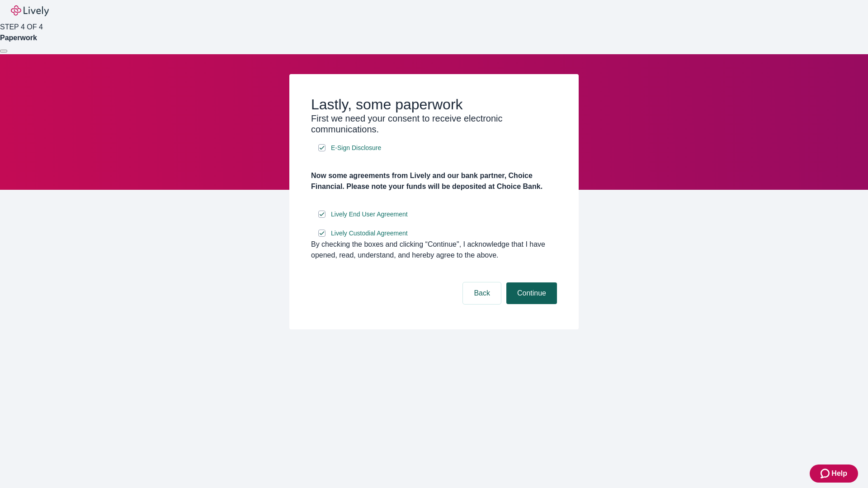 The width and height of the screenshot is (868, 488). What do you see at coordinates (434, 105) in the screenshot?
I see `h2: Lastly, some paperwork` at bounding box center [434, 105].